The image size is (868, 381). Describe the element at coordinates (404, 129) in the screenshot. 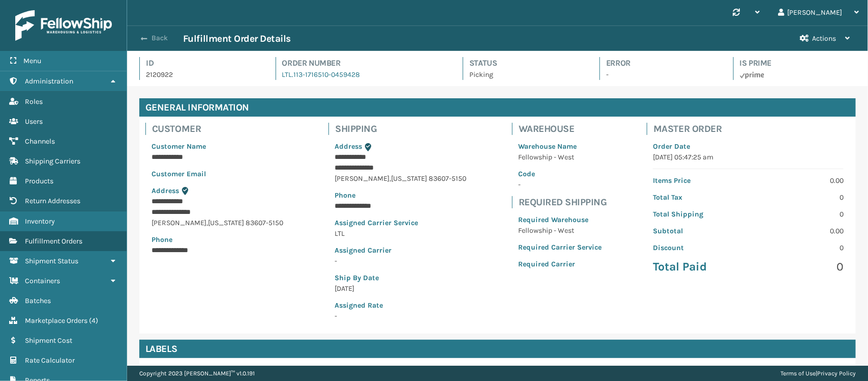

I see `h4: Shipping` at that location.